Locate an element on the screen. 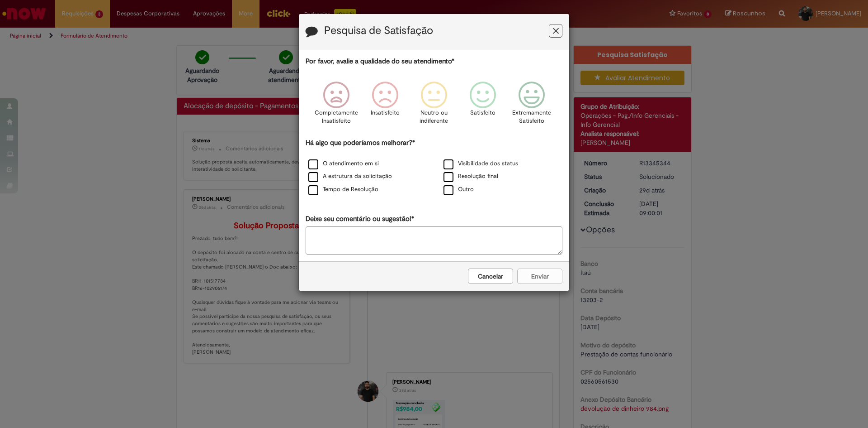 The image size is (868, 428). div: Completamente Insatisfeito is located at coordinates (336, 105).